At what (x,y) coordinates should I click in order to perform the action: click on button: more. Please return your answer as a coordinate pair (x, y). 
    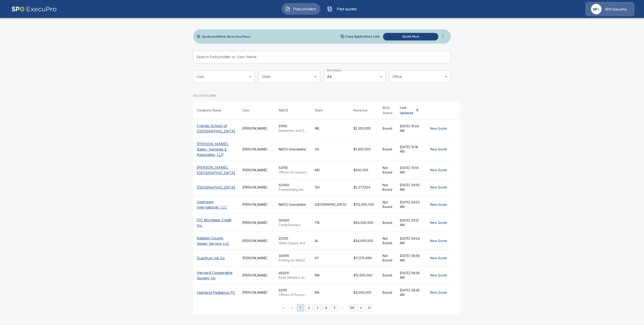
    Looking at the image, I should click on (442, 36).